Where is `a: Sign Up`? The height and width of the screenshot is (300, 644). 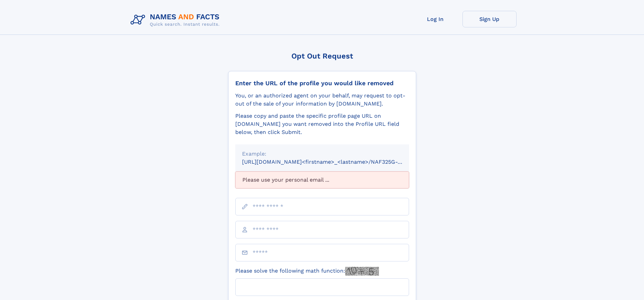
a: Sign Up is located at coordinates (490, 19).